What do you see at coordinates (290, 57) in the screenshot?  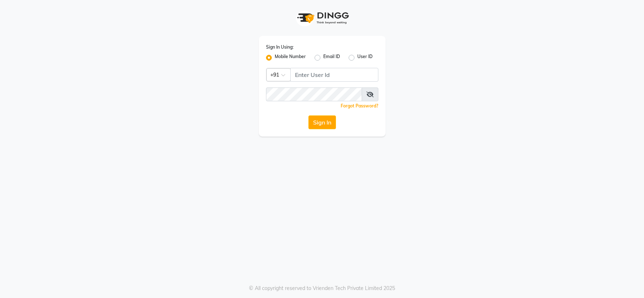 I see `label: Mobile Number` at bounding box center [290, 57].